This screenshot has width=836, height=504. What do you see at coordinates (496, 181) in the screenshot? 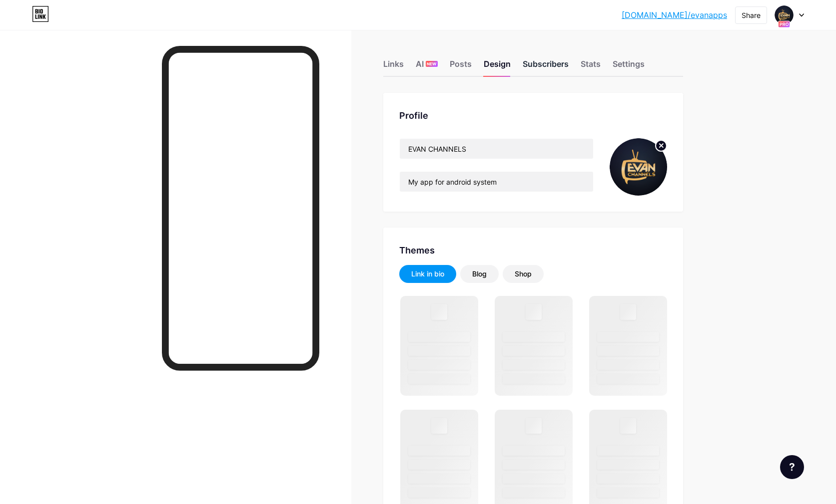
I see `input: Bio` at bounding box center [496, 181].